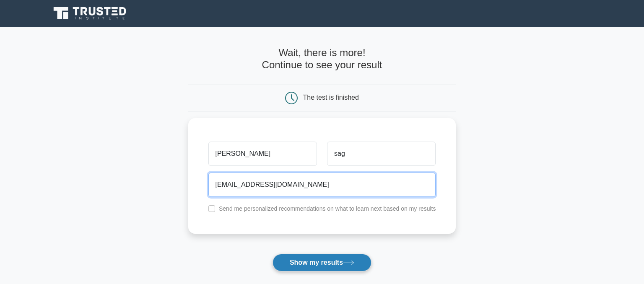 This screenshot has width=644, height=284. Describe the element at coordinates (381, 154) in the screenshot. I see `input: Last name` at that location.